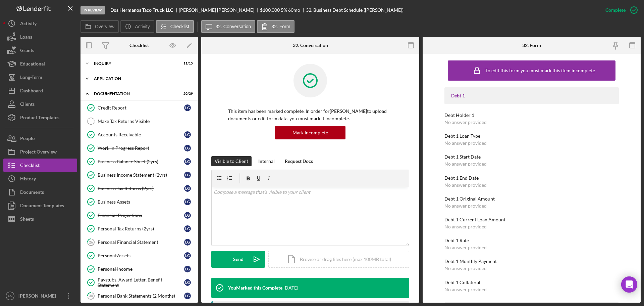  Describe the element at coordinates (40, 152) in the screenshot. I see `button: Project Overview` at that location.